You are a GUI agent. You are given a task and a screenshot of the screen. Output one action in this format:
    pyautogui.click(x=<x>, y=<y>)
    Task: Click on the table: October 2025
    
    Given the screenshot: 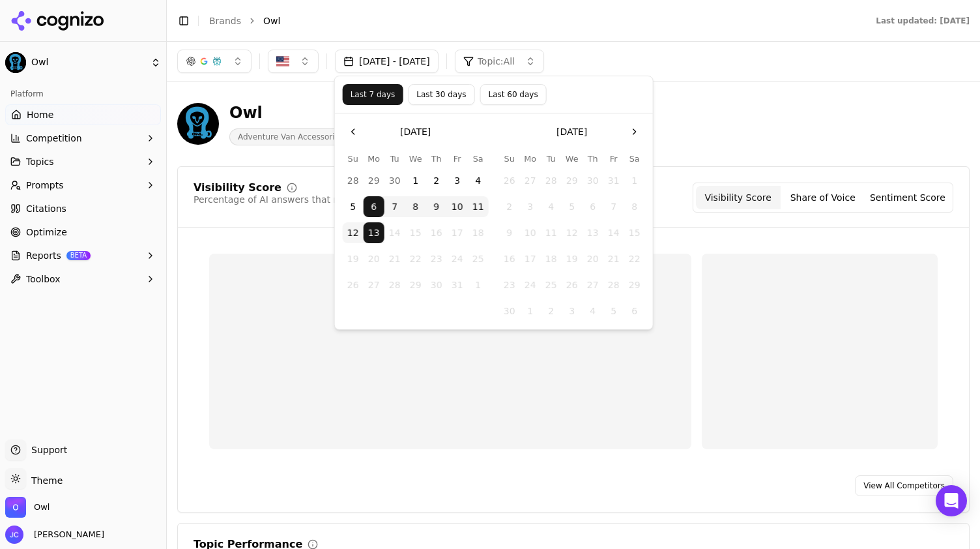 What is the action you would take?
    pyautogui.click(x=415, y=224)
    